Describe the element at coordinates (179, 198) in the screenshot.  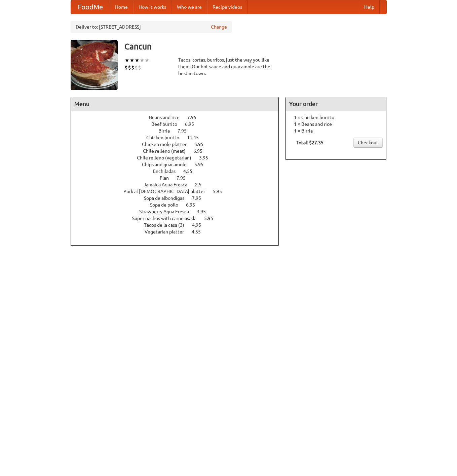
I see `a: Sopa de albondigas 7.95` at that location.